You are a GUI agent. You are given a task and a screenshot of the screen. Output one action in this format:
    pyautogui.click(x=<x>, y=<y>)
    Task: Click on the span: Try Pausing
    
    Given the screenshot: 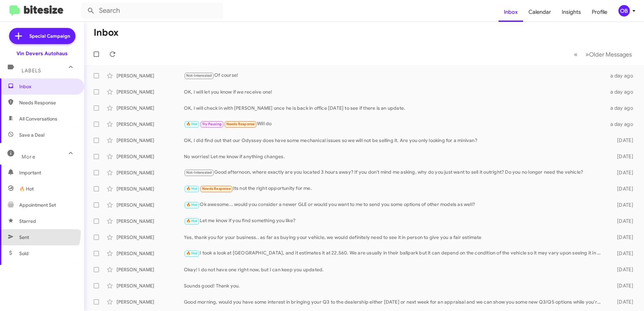 What is the action you would take?
    pyautogui.click(x=212, y=124)
    